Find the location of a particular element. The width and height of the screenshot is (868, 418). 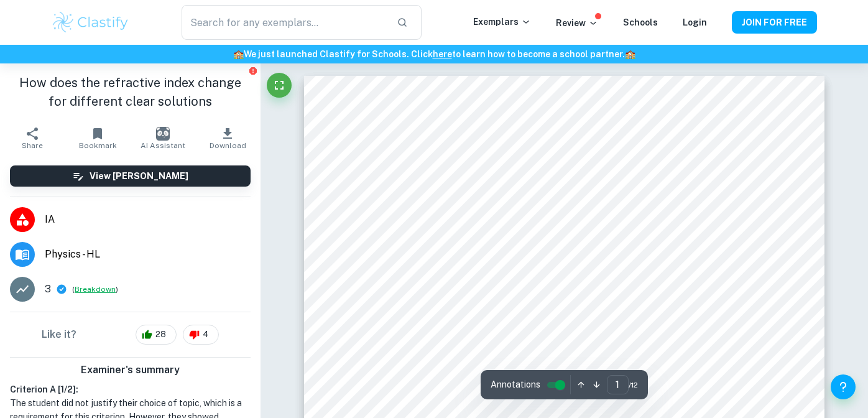

span: 4 is located at coordinates (205, 335).